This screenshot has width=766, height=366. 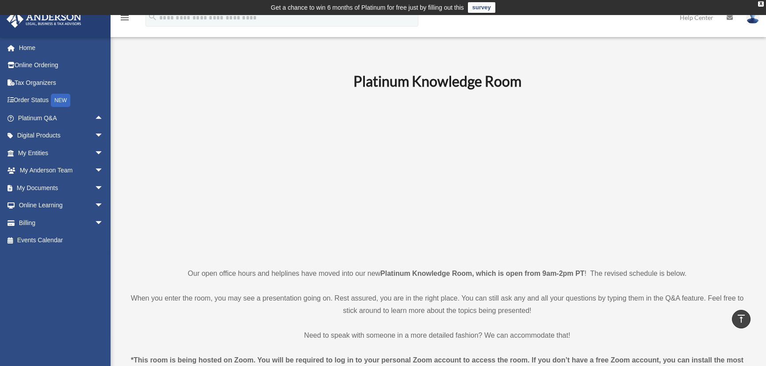 I want to click on img: User Pic, so click(x=752, y=17).